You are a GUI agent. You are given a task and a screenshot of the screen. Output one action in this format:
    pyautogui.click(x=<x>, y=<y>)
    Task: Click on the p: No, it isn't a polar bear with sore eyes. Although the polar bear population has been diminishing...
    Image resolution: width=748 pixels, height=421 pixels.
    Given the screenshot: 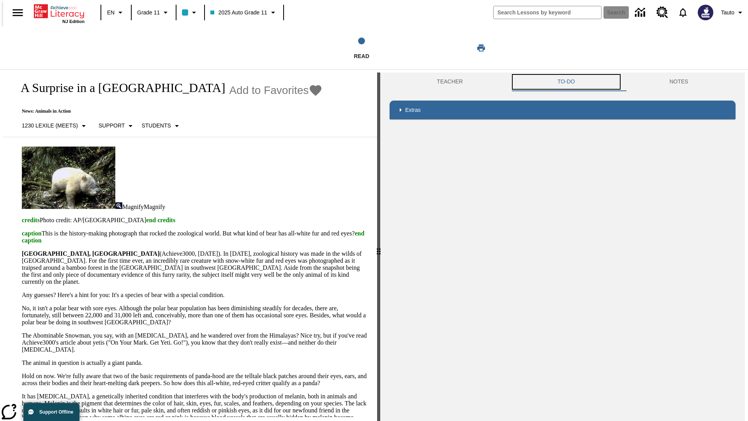 What is the action you would take?
    pyautogui.click(x=195, y=315)
    